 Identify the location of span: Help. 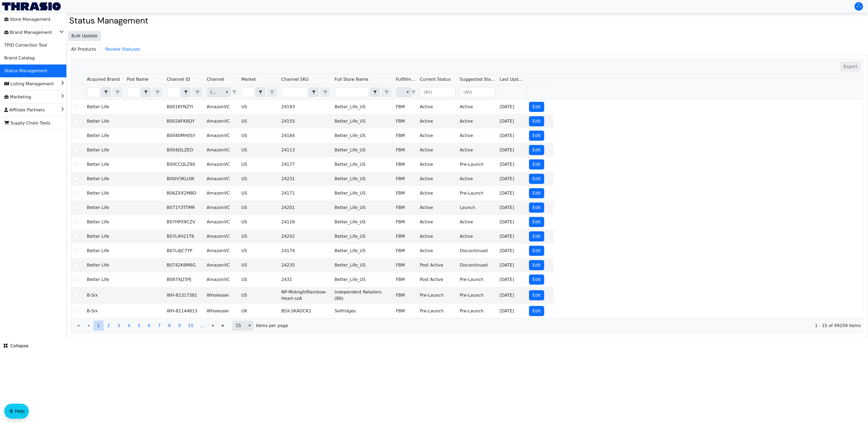
(20, 411).